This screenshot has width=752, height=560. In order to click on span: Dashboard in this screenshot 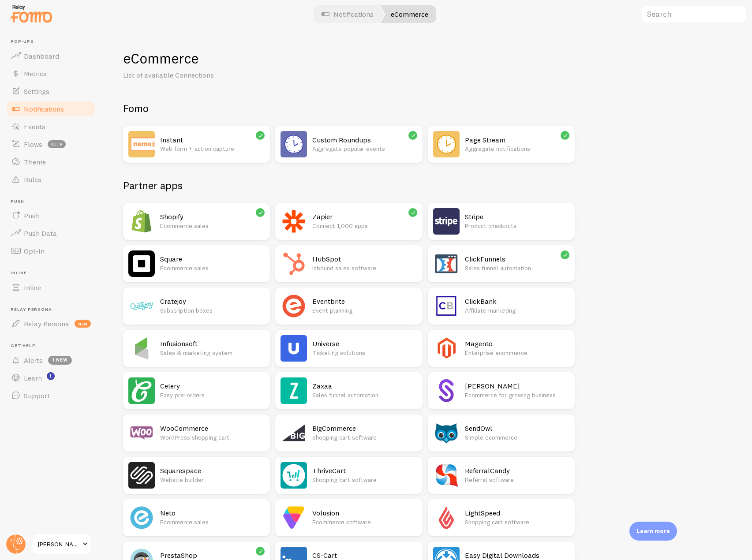, I will do `click(42, 56)`.